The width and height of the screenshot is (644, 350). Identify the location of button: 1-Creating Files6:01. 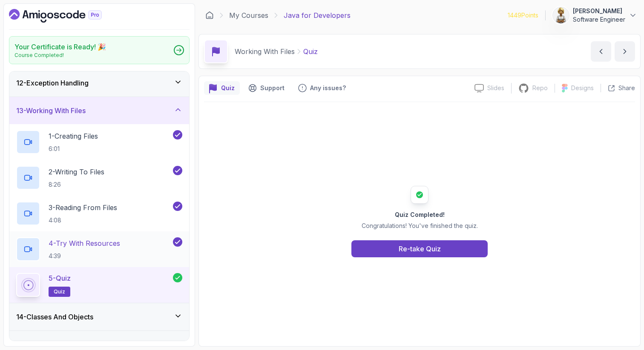
(99, 142).